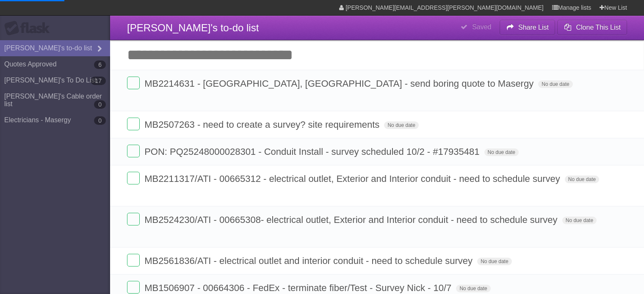 The height and width of the screenshot is (294, 644). Describe the element at coordinates (30, 28) in the screenshot. I see `div: Flask` at that location.